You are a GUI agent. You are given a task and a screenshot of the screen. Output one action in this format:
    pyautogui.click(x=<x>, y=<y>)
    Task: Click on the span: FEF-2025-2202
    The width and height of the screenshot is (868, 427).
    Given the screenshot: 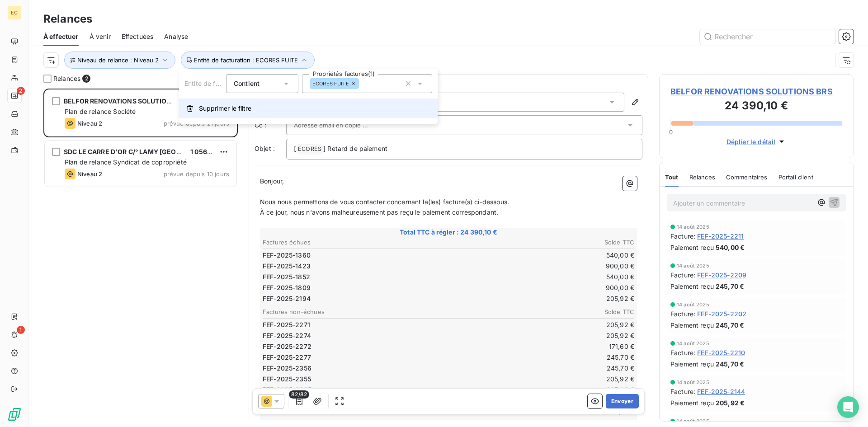 What is the action you would take?
    pyautogui.click(x=722, y=314)
    